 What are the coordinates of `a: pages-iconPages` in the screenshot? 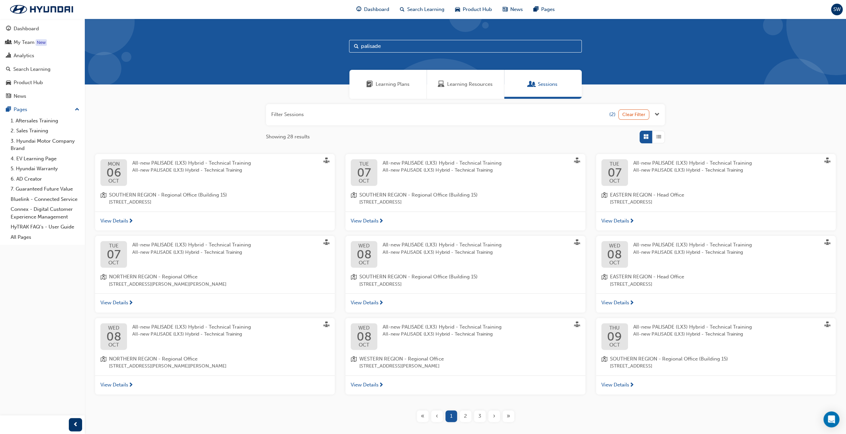 It's located at (544, 9).